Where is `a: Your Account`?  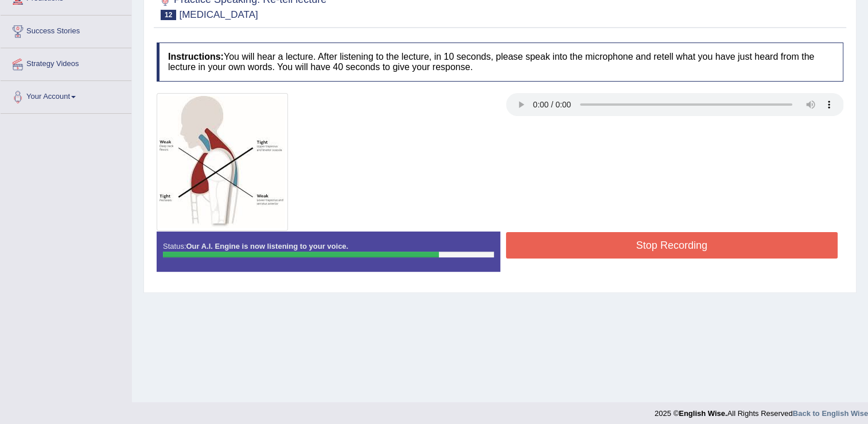
a: Your Account is located at coordinates (66, 96).